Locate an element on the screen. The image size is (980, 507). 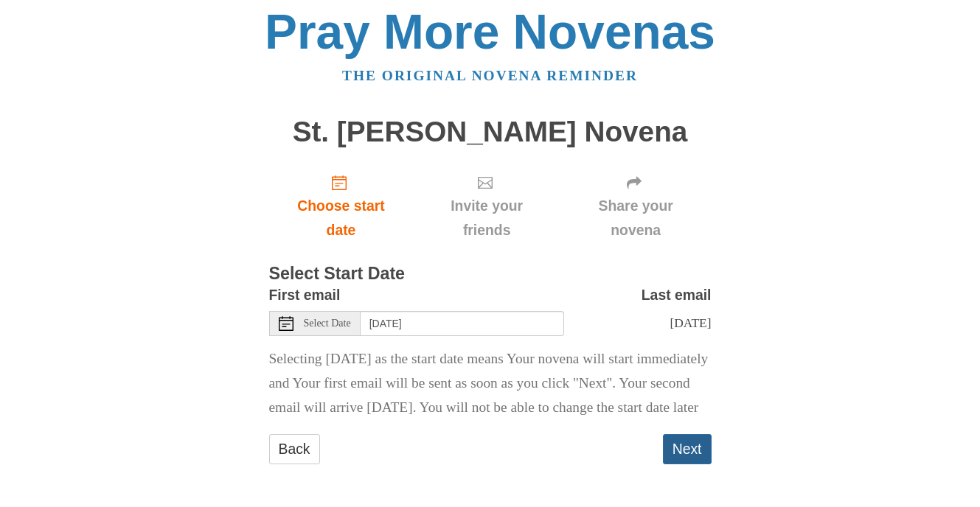
span: Invite your friends is located at coordinates (486, 218).